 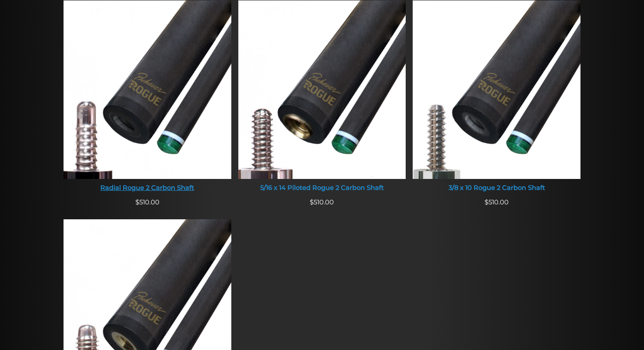 What do you see at coordinates (496, 90) in the screenshot?
I see `img: 3/8 x 10 Rogue 2 Carbon Shaft` at bounding box center [496, 90].